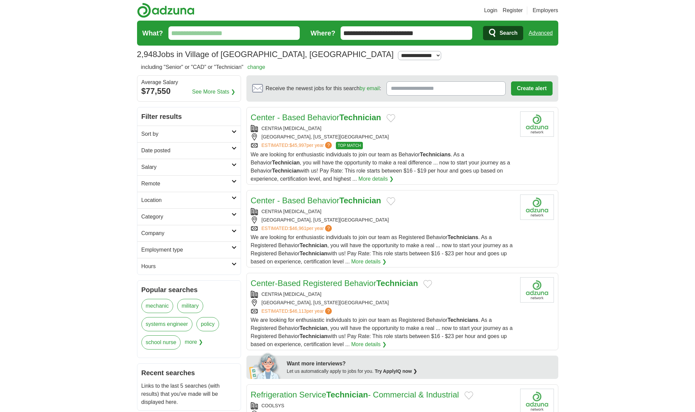 The image size is (695, 412). I want to click on a: policy, so click(208, 324).